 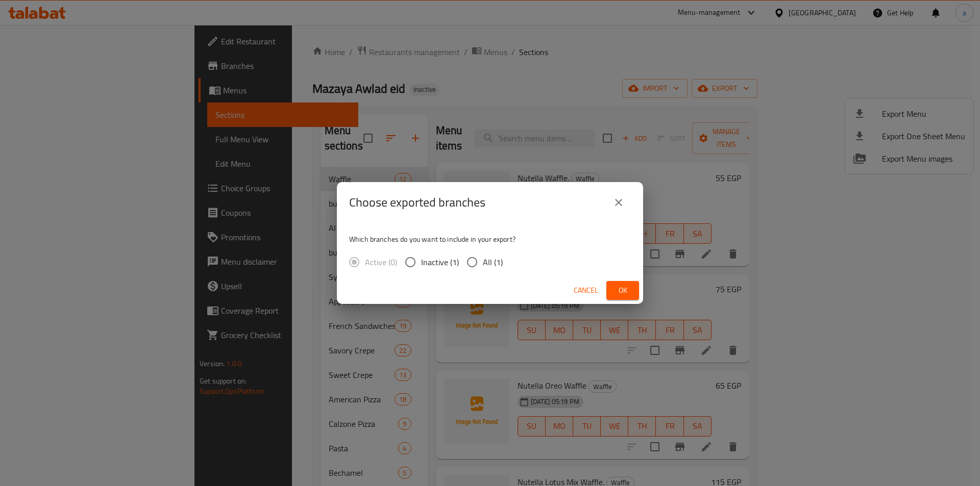 I want to click on span: Ok, so click(x=623, y=290).